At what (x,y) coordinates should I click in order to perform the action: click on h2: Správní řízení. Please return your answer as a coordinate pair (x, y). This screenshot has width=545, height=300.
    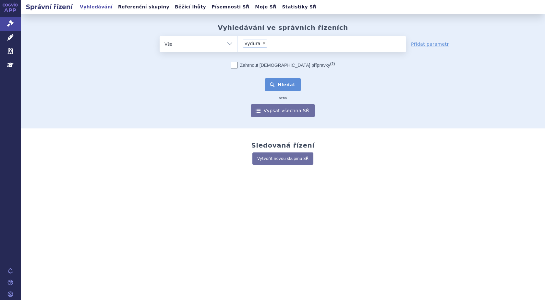
    Looking at the image, I should click on (49, 7).